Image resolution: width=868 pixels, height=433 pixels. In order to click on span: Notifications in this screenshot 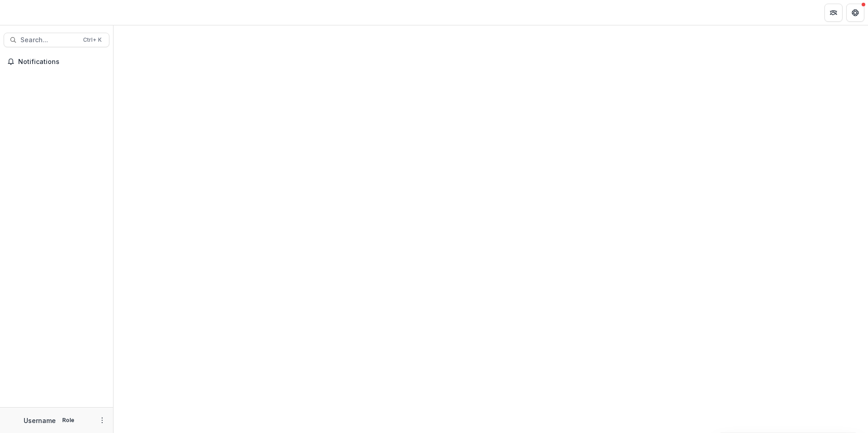, I will do `click(62, 62)`.